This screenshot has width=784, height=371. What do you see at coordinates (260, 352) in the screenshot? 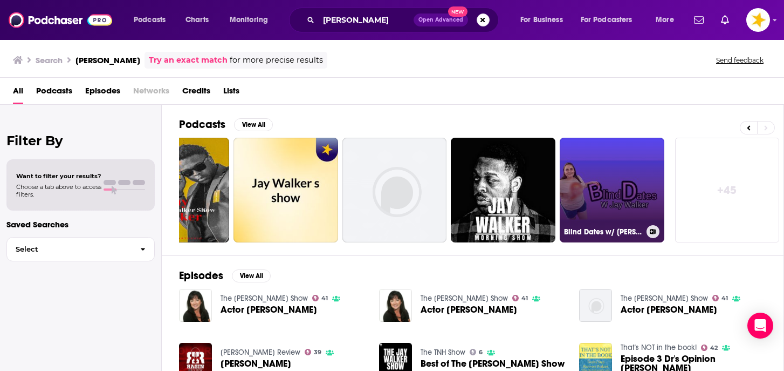
I see `a: Ragin Review` at bounding box center [260, 352].